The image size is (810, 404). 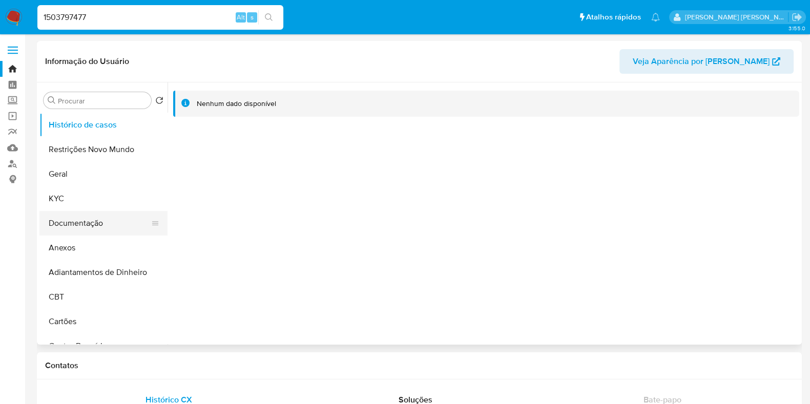 I want to click on span: Alt, so click(x=241, y=17).